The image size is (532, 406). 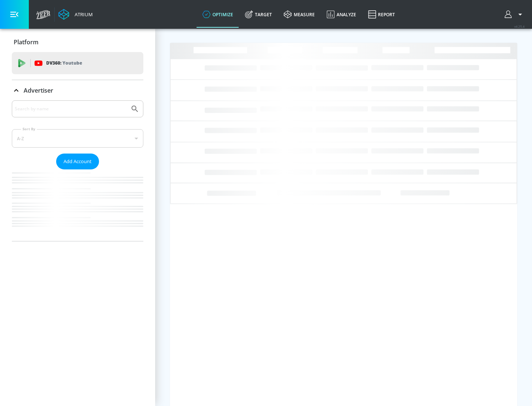 What do you see at coordinates (381, 15) in the screenshot?
I see `a: Report` at bounding box center [381, 15].